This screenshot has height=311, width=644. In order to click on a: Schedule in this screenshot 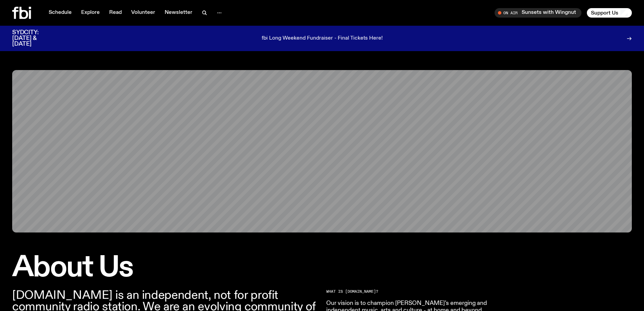, I will do `click(60, 13)`.